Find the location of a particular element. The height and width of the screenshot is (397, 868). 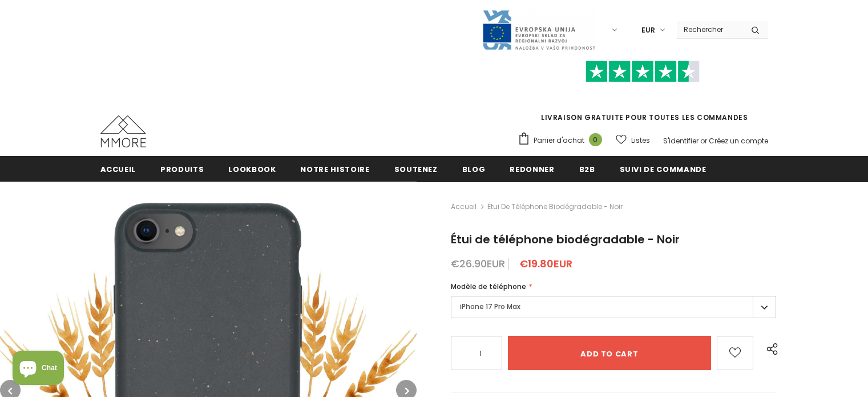

a: Produits is located at coordinates (182, 168).